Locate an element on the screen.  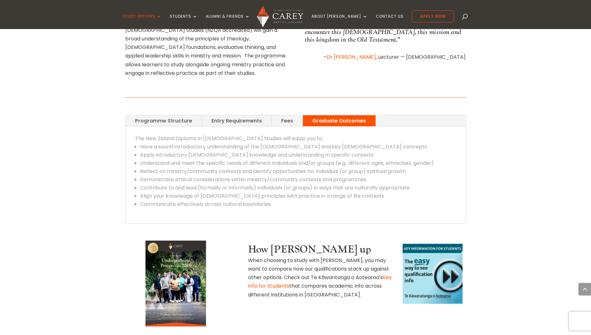
a: Undergraduate Prospectus Cover 2025 is located at coordinates (176, 324).